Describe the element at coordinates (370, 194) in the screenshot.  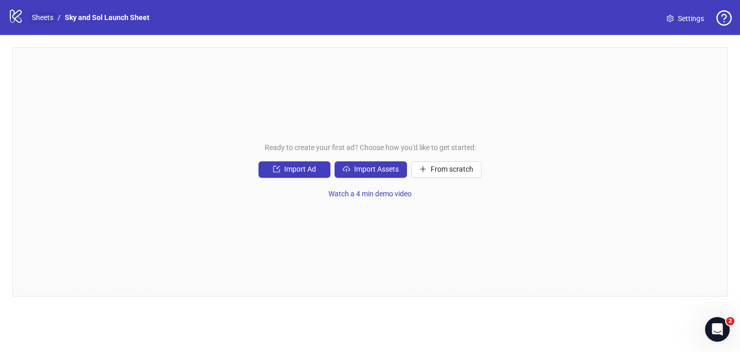
I see `button: Watch a 4 min demo video` at that location.